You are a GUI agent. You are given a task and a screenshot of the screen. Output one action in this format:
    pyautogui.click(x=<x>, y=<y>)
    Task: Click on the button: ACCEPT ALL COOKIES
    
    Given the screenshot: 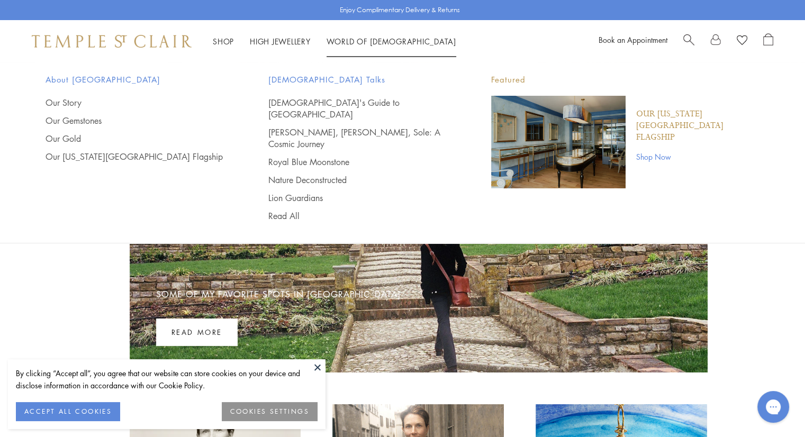 What is the action you would take?
    pyautogui.click(x=68, y=412)
    